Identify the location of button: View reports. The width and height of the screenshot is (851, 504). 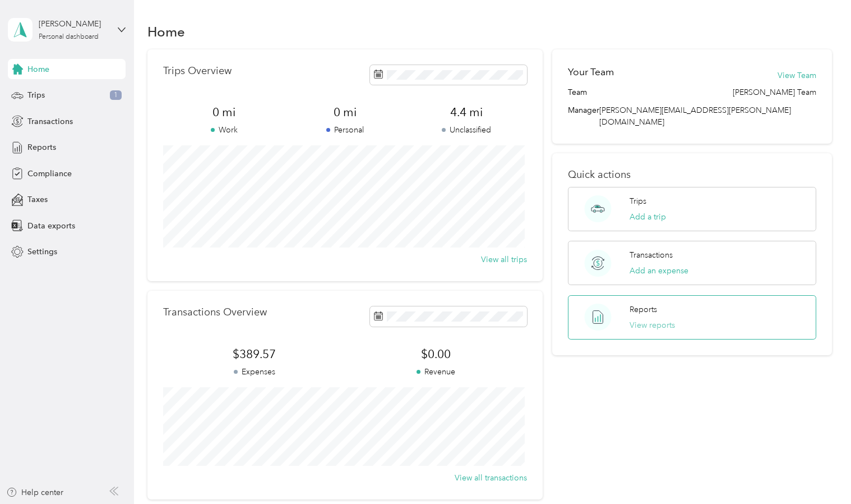
(652, 325).